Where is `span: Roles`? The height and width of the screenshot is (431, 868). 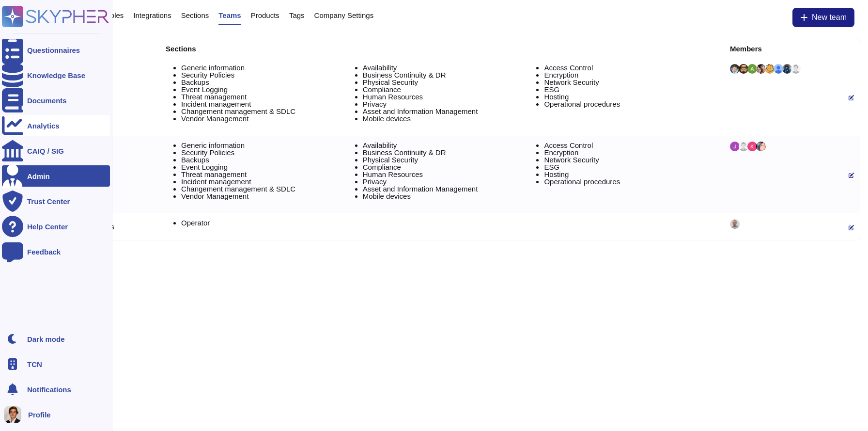 span: Roles is located at coordinates (115, 15).